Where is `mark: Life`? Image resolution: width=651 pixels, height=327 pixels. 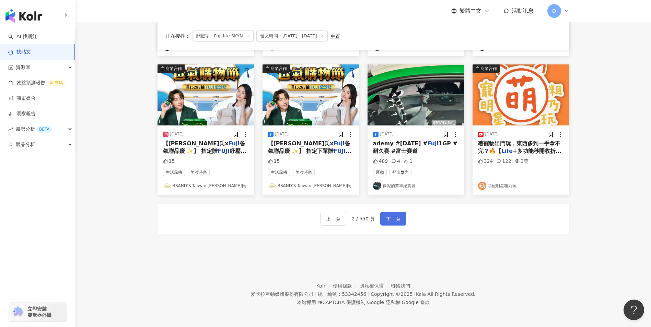 mark: Life is located at coordinates (507, 151).